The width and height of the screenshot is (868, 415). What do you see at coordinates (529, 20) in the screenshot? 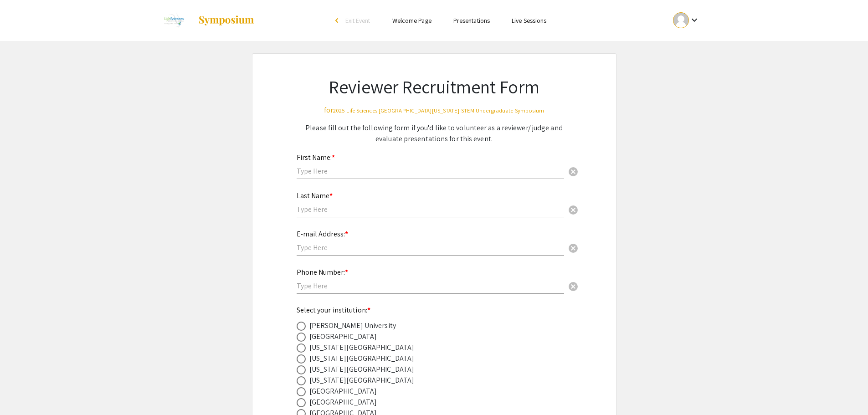
I see `a: Live Sessions` at bounding box center [529, 20].